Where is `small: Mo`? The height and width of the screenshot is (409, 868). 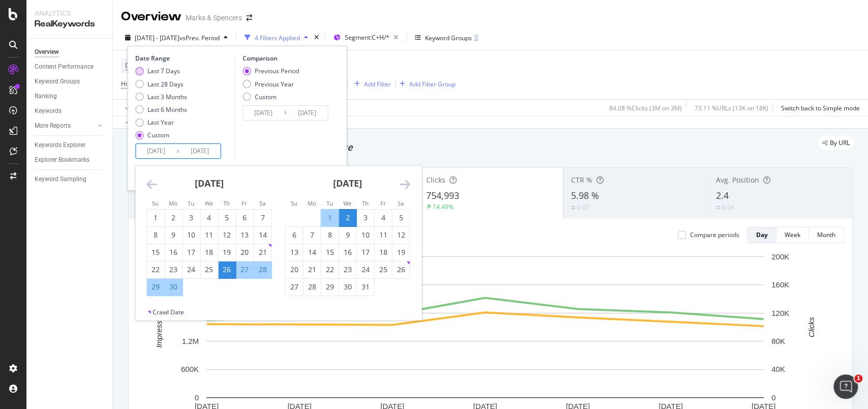
small: Mo is located at coordinates (173, 203).